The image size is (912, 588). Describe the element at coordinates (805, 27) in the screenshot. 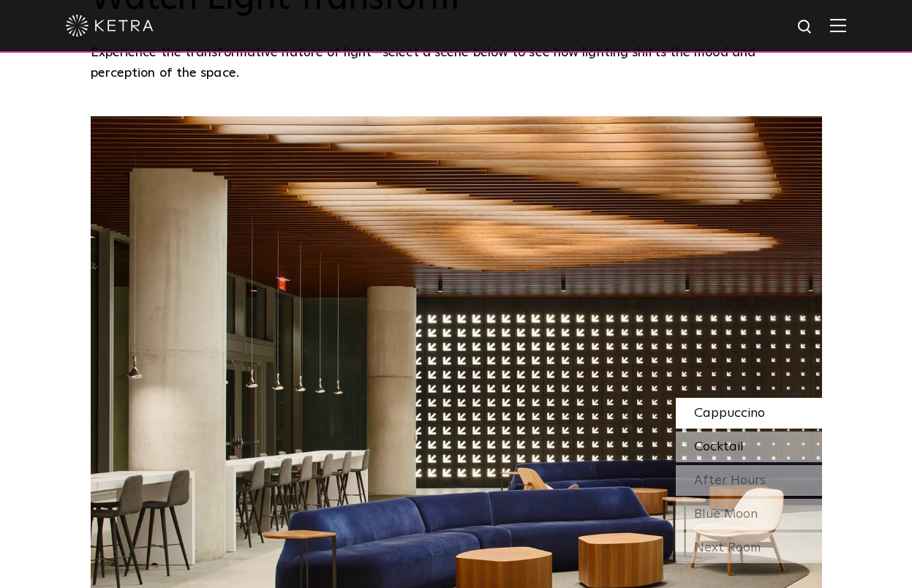

I see `img: search icon` at that location.